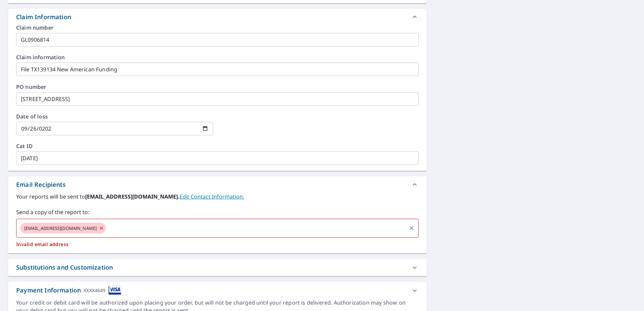 The image size is (644, 311). Describe the element at coordinates (212, 197) in the screenshot. I see `a: EditContactInfo` at that location.